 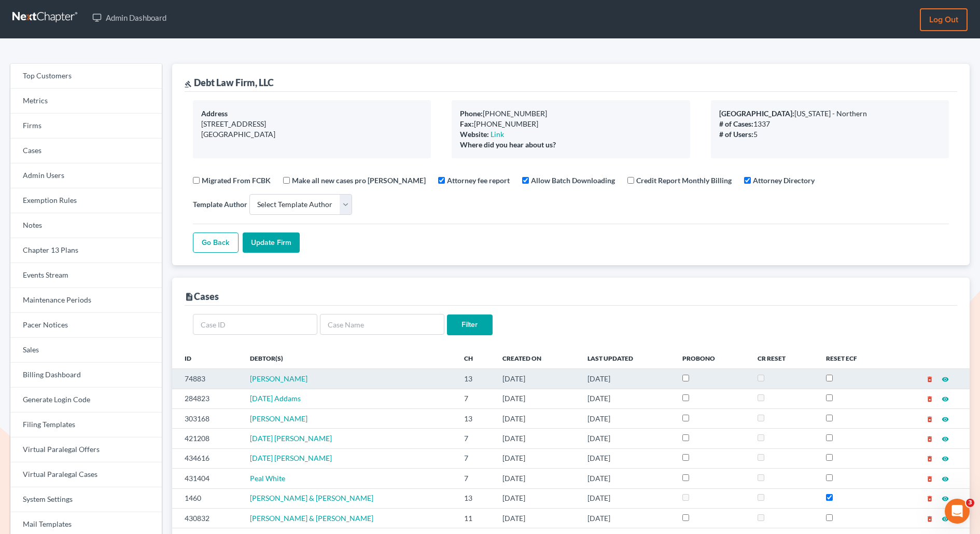 What do you see at coordinates (475, 398) in the screenshot?
I see `td: 7` at bounding box center [475, 398].